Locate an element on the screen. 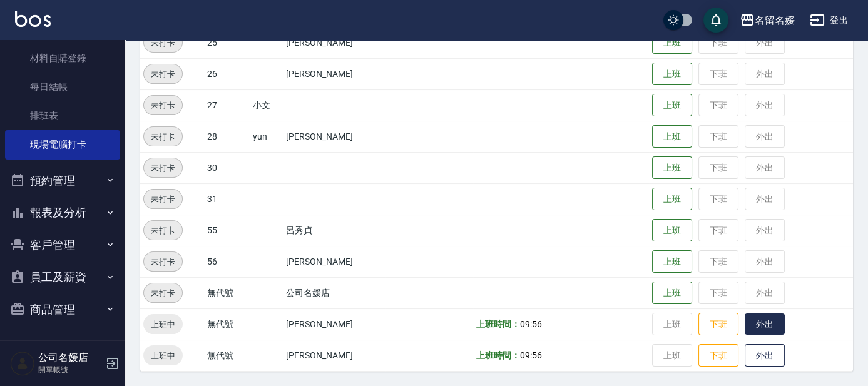  td: 55 is located at coordinates (226, 230).